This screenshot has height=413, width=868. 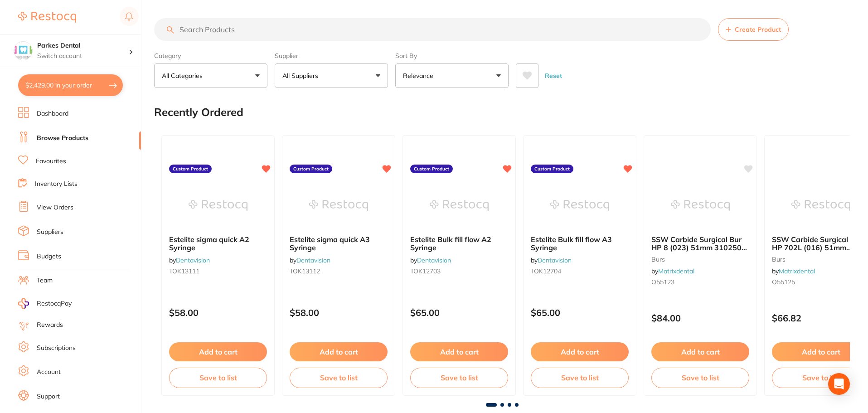 What do you see at coordinates (553, 76) in the screenshot?
I see `button: Reset` at bounding box center [553, 76].